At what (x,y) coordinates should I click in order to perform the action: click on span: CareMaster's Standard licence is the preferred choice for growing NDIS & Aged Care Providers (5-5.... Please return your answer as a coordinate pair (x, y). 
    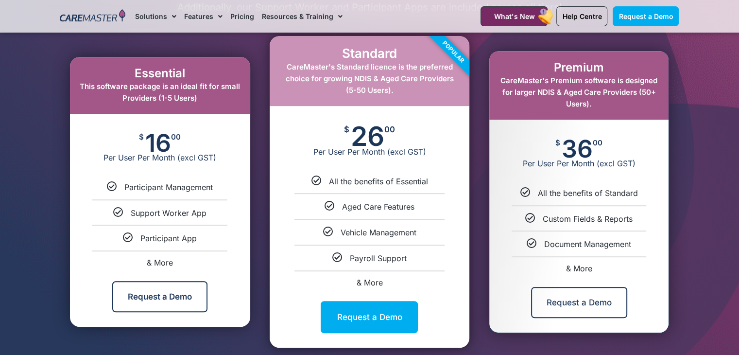
    Looking at the image, I should click on (369, 78).